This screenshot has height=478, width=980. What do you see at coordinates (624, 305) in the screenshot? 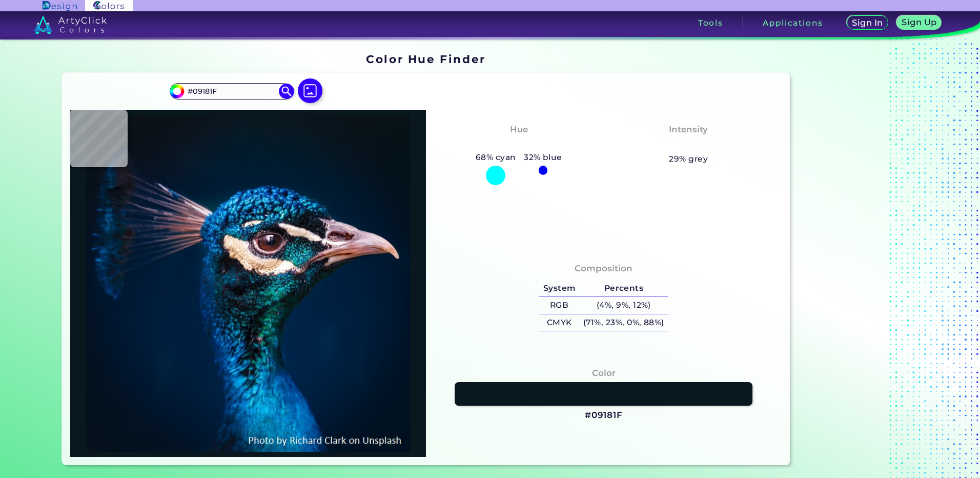
I see `h5: (4%, 9%, 12%)` at bounding box center [624, 305].